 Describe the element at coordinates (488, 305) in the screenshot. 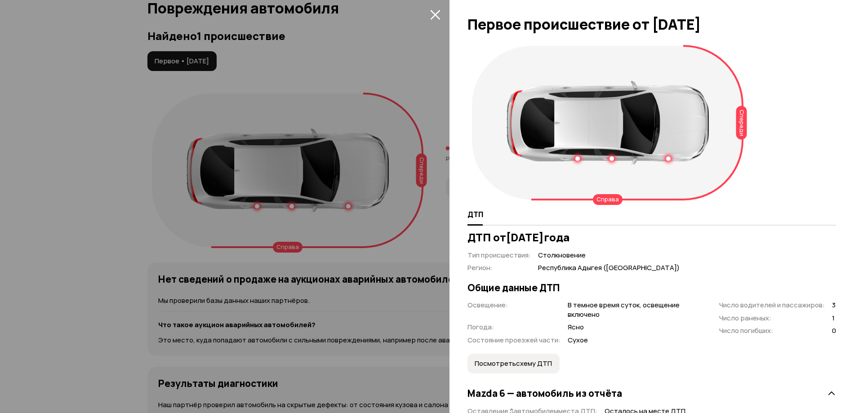

I see `span: Освещение :` at that location.